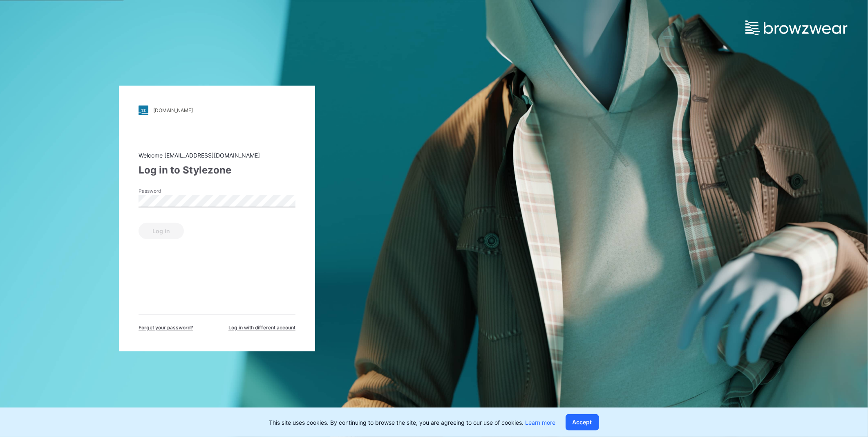 This screenshot has width=868, height=437. What do you see at coordinates (167, 192) in the screenshot?
I see `label: Password` at bounding box center [167, 192].